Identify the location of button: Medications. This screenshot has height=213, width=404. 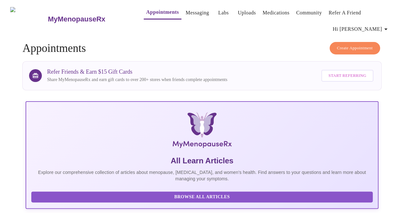
(276, 13).